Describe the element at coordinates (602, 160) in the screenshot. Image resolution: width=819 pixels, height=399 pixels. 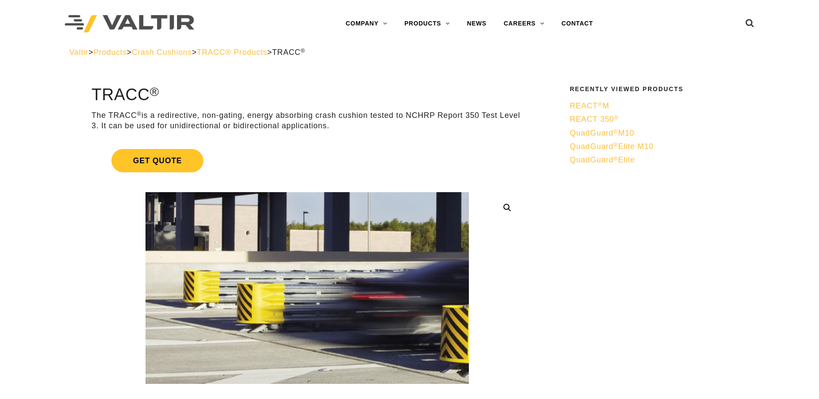
I see `span: QuadGuard Elite` at that location.